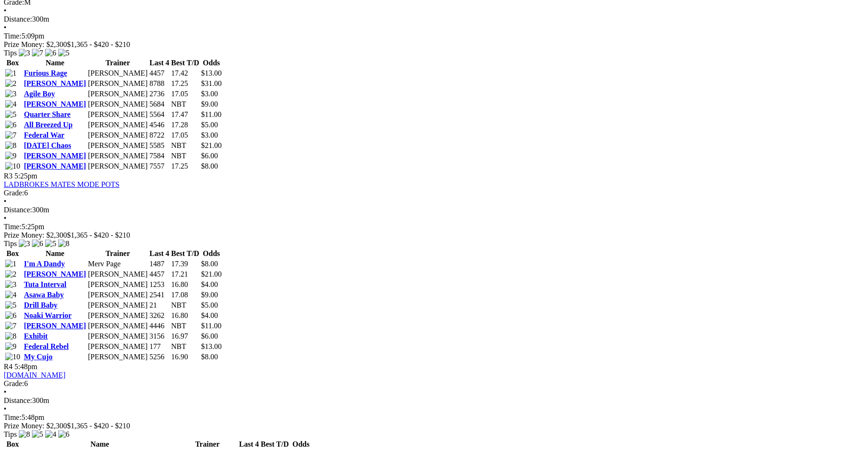  What do you see at coordinates (185, 274) in the screenshot?
I see `td: 17.21` at bounding box center [185, 274].